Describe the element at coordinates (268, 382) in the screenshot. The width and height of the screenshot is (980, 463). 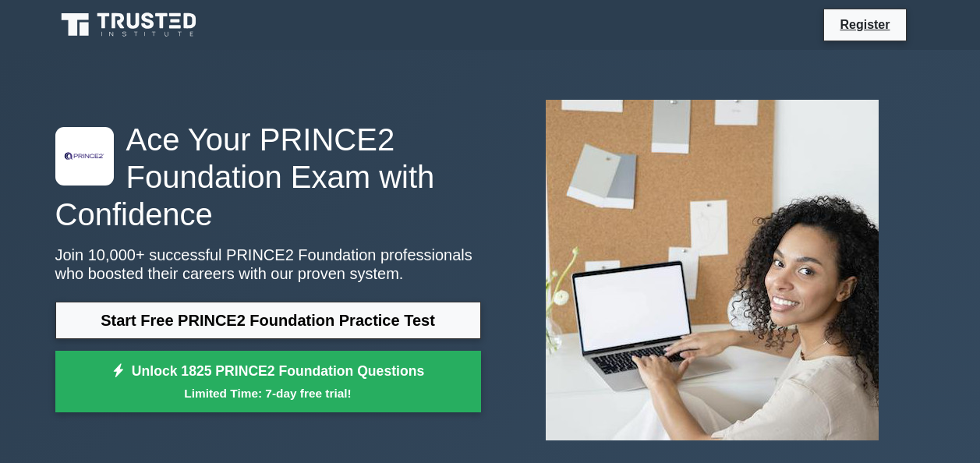
I see `a: Unlock 1825 PRINCE2 Foundation QuestionsLimited Time: 7-day free trial!` at that location.